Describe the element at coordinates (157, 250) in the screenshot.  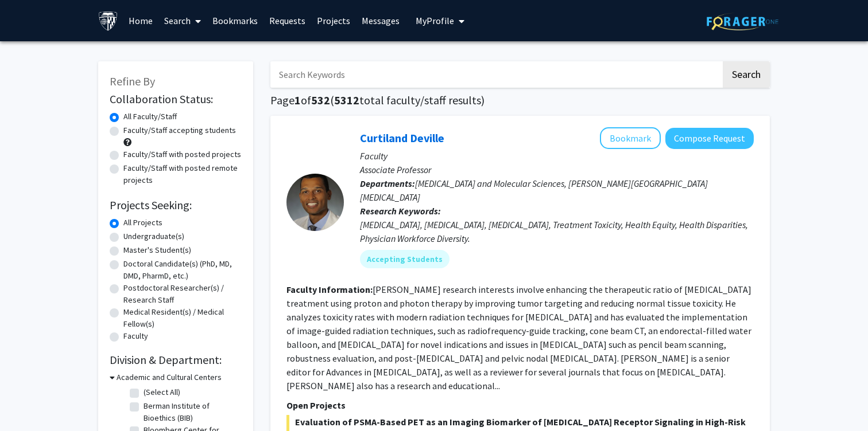
I see `label: Master's Student(s)` at that location.